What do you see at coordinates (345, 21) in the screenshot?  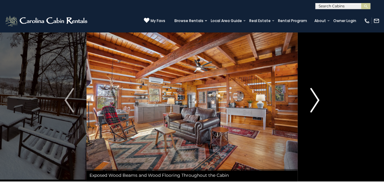 I see `a: Owner Login` at bounding box center [345, 21].